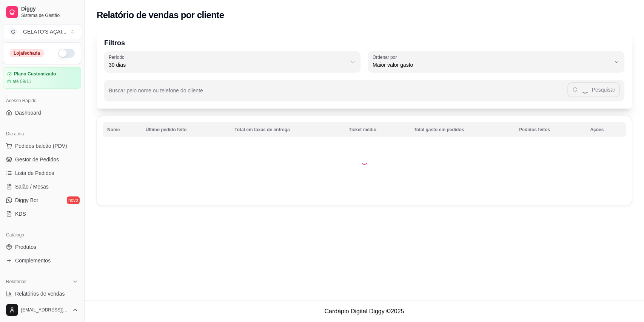  Describe the element at coordinates (386, 57) in the screenshot. I see `label: Ordenar por` at that location.